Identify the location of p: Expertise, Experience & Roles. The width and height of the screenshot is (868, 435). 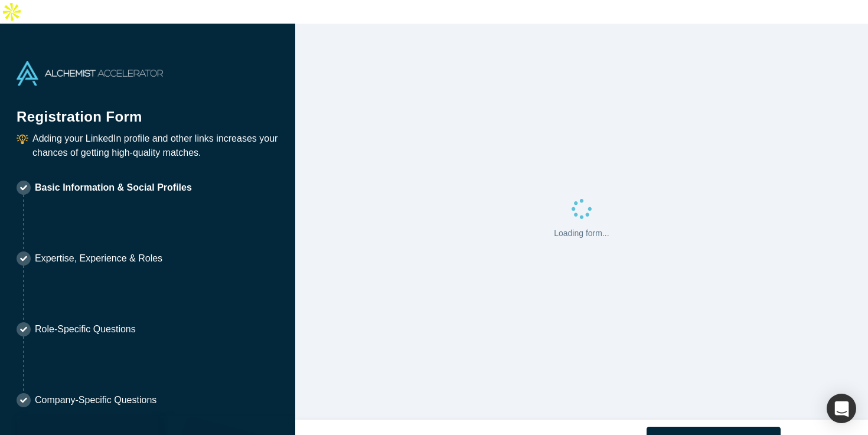
(99, 259).